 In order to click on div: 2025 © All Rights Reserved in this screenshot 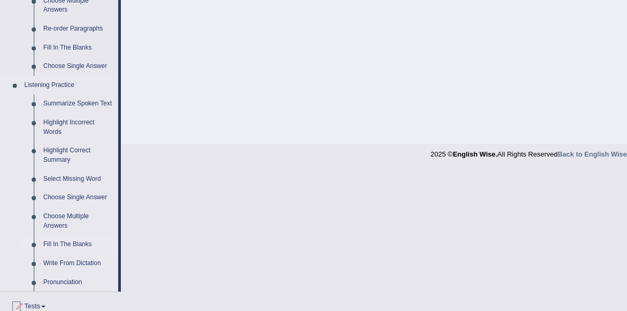, I will do `click(528, 151)`.